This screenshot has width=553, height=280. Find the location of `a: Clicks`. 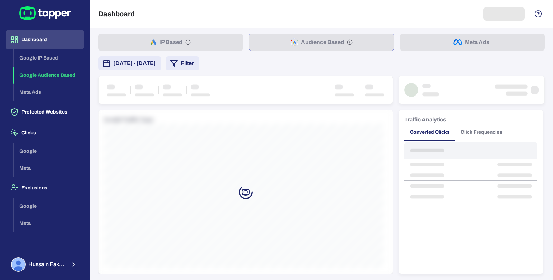

a: Clicks is located at coordinates (45, 132).